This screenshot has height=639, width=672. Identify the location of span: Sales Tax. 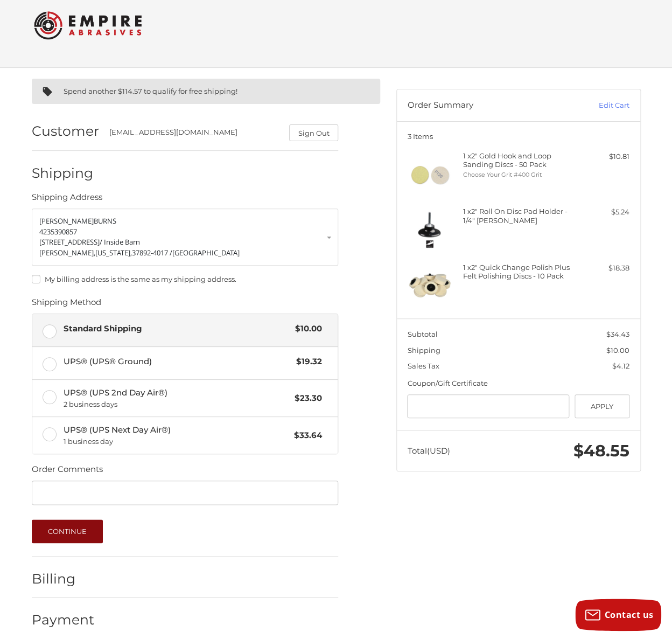
(423, 366).